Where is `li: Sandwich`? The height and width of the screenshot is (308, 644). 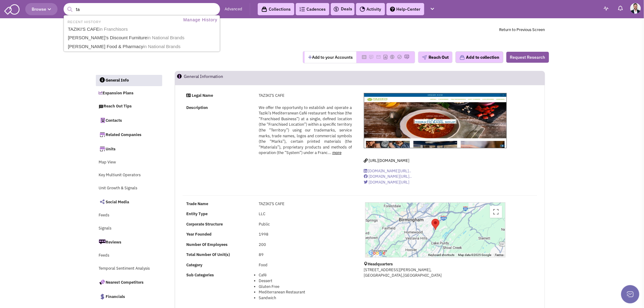 li: Sandwich is located at coordinates (305, 298).